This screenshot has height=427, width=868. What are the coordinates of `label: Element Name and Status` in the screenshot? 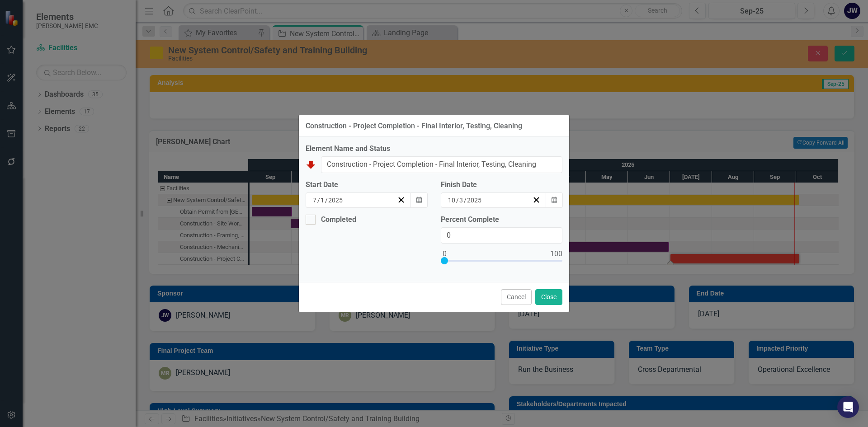 It's located at (434, 148).